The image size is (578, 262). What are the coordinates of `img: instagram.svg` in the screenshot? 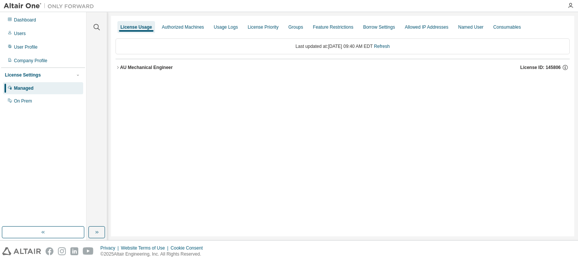 It's located at (62, 251).